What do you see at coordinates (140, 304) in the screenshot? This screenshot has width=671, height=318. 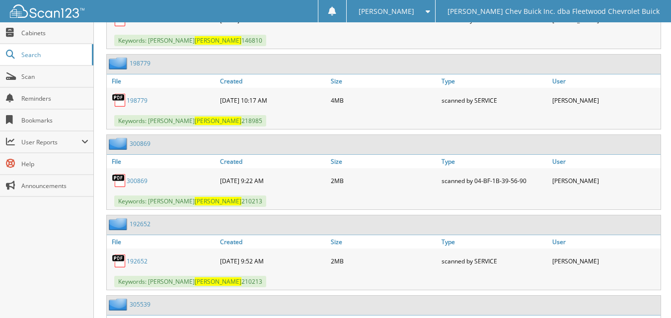 I see `a: 305539` at bounding box center [140, 304].